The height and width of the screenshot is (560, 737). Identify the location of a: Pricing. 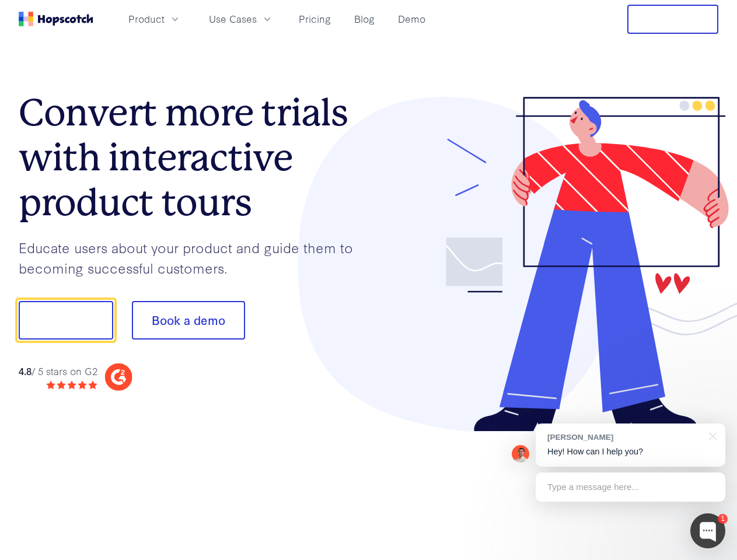
(314, 19).